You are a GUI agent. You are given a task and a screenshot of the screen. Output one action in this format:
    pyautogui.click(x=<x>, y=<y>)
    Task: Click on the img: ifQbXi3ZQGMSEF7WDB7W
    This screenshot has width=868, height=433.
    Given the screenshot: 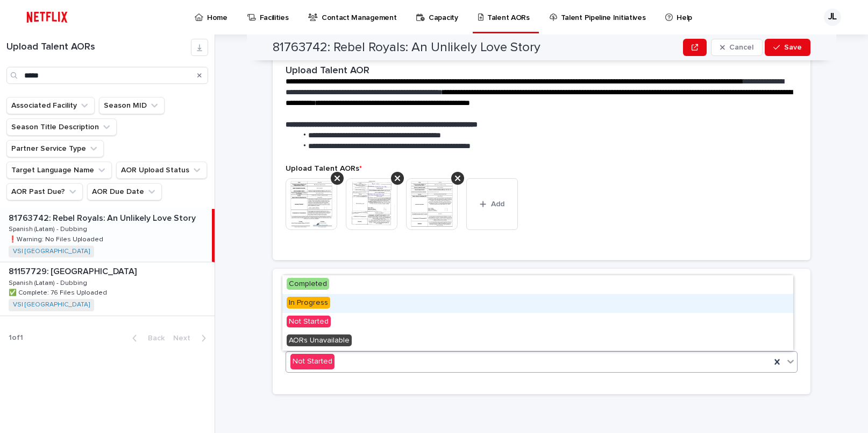 What is the action you would take?
    pyautogui.click(x=47, y=17)
    